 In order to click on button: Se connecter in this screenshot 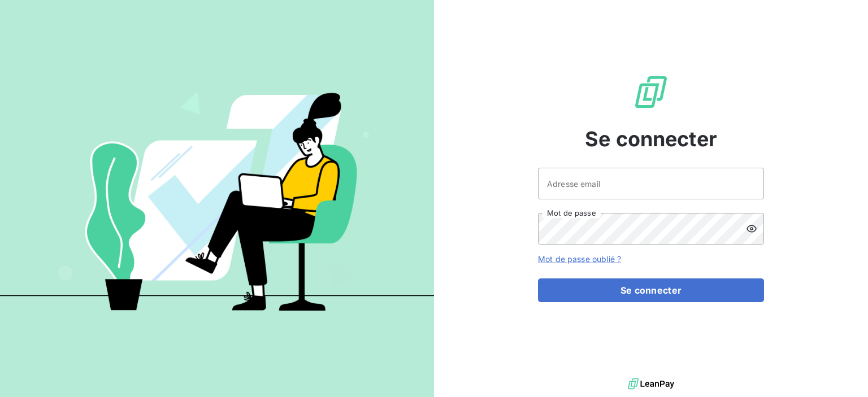, I will do `click(651, 290)`.